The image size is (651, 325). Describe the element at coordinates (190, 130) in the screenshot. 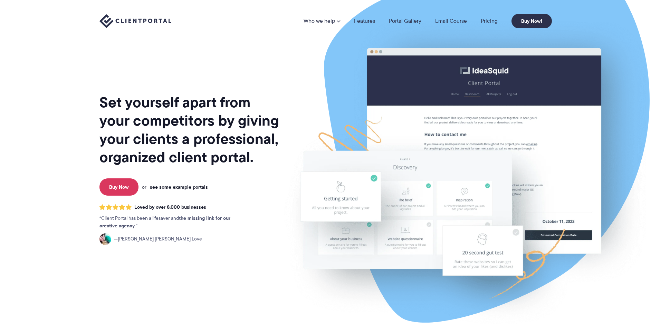

I see `h1: Set yourself apart from your competitors by giving your clients a professional, organized client ...` at that location.